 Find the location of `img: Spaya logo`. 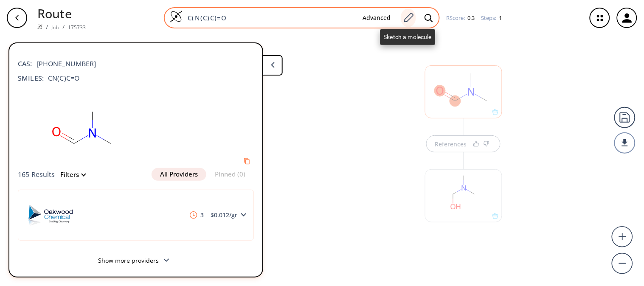

img: Spaya logo is located at coordinates (40, 27).